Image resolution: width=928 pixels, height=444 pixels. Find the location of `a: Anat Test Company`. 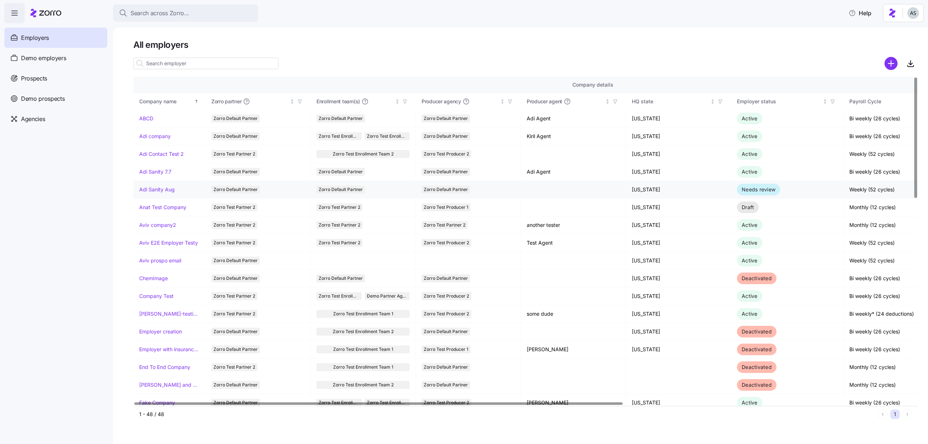

a: Anat Test Company is located at coordinates (163, 207).